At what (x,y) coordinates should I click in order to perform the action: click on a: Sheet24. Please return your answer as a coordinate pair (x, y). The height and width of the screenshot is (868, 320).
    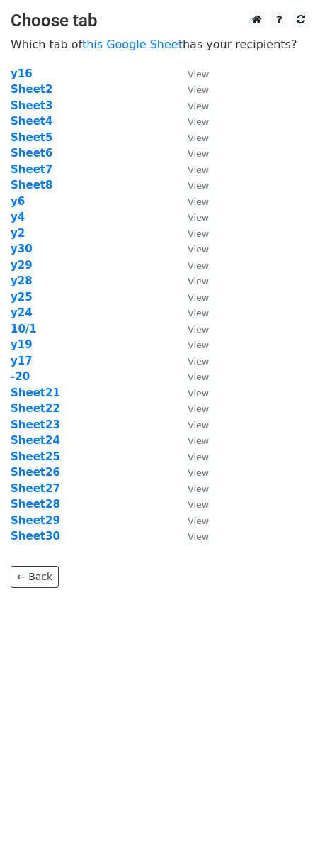
    Looking at the image, I should click on (36, 440).